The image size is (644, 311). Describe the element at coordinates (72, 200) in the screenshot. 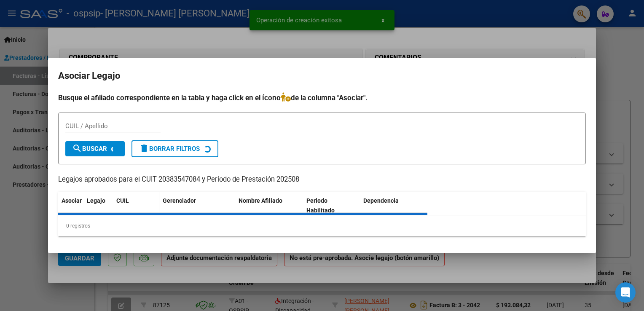

I see `span: Asociar` at that location.